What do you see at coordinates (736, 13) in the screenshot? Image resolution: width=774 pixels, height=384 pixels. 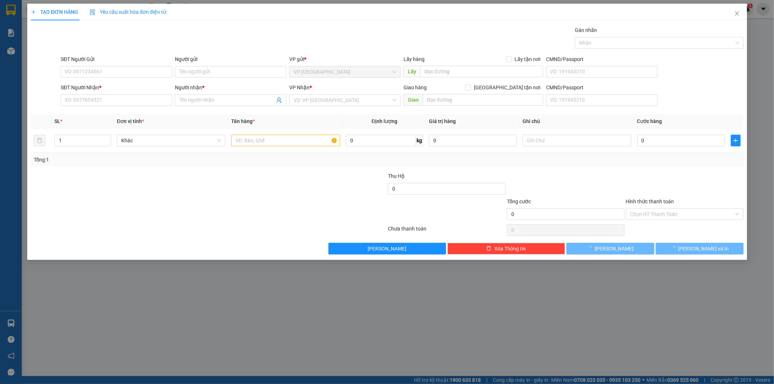 I see `span: close` at bounding box center [736, 13].